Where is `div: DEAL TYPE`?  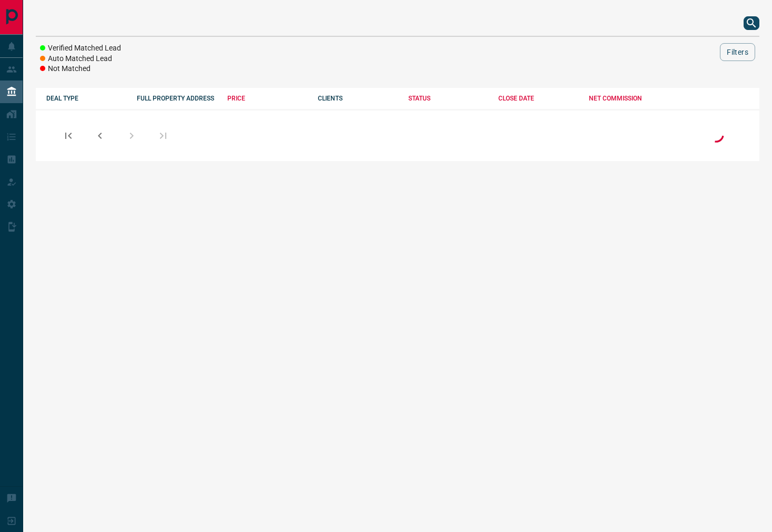 div: DEAL TYPE is located at coordinates (86, 98).